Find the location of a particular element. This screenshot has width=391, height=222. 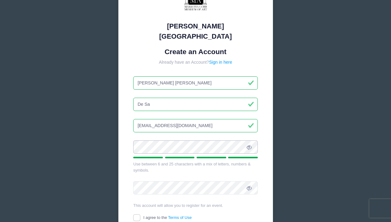

a: Terms of Use is located at coordinates (180, 217).